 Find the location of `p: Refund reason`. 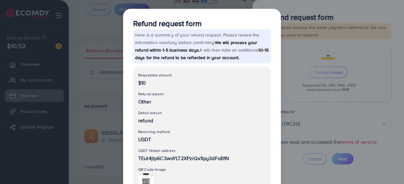

p: Refund reason is located at coordinates (202, 94).